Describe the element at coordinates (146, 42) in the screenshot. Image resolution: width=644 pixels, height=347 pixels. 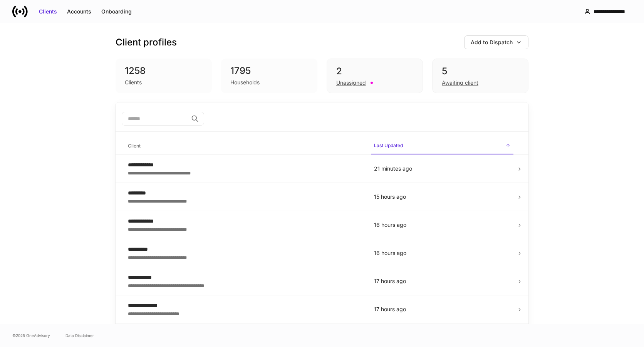
I see `h3: Client profiles` at that location.